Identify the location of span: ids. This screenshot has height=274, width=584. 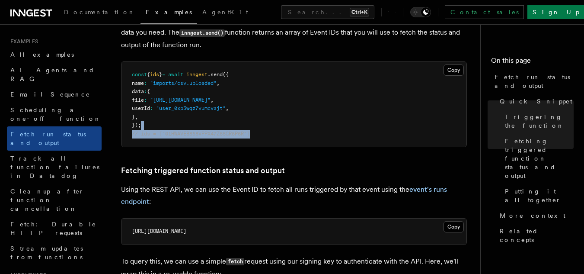
(154, 74).